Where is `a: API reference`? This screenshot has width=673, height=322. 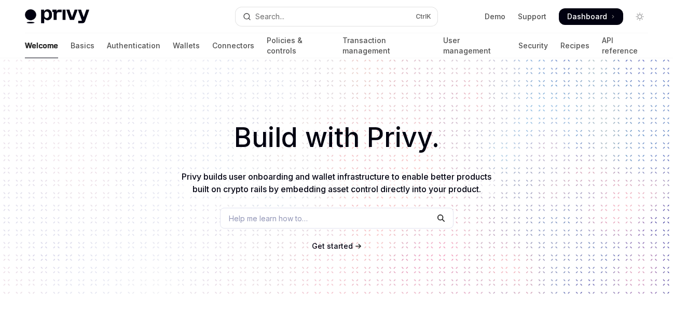
a: API reference is located at coordinates (625, 46).